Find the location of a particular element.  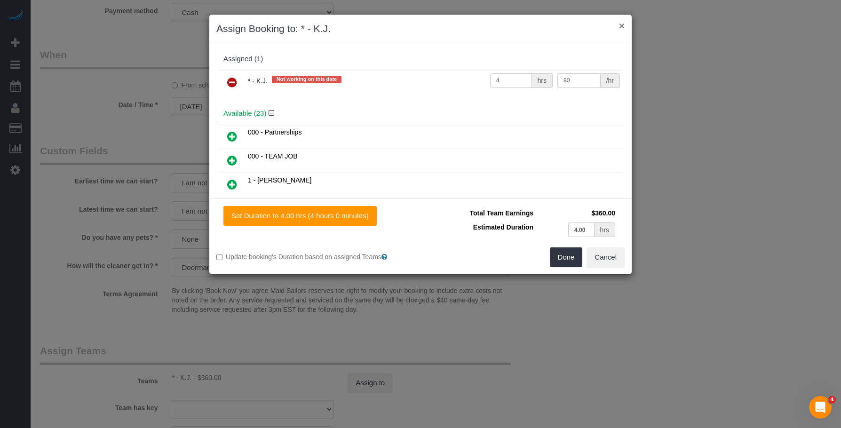

span: 000 - Partnerships is located at coordinates (275, 132).